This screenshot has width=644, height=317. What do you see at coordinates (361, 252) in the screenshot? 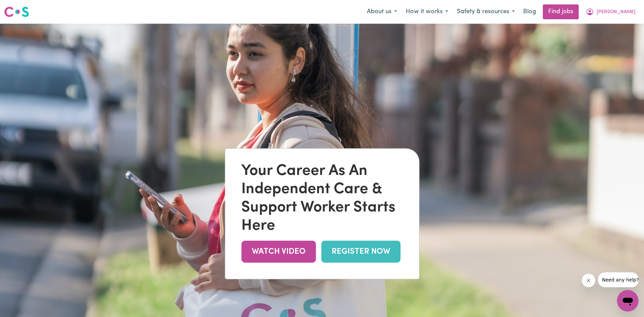
I see `a: REGISTER NOW` at bounding box center [361, 252].